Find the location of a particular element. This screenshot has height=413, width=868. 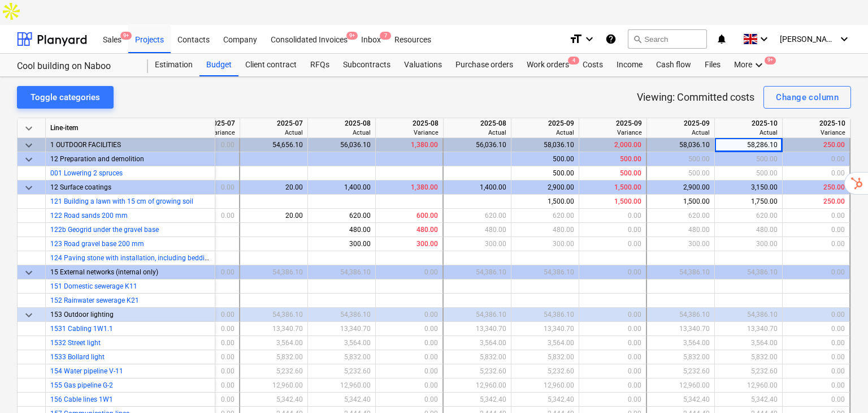

i: notifications is located at coordinates (722, 39).